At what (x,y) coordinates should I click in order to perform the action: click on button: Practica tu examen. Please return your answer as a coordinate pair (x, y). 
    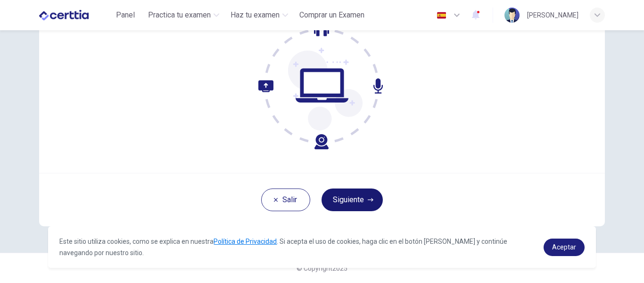
    Looking at the image, I should click on (184, 16).